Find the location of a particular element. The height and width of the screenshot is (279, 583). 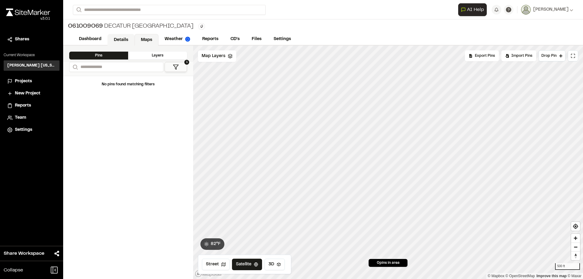

a: Projects is located at coordinates (32, 81).